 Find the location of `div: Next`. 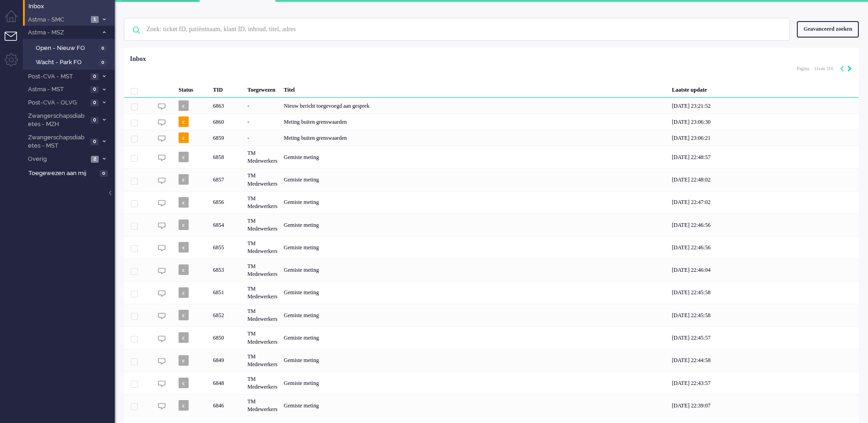

div: Next is located at coordinates (849, 69).